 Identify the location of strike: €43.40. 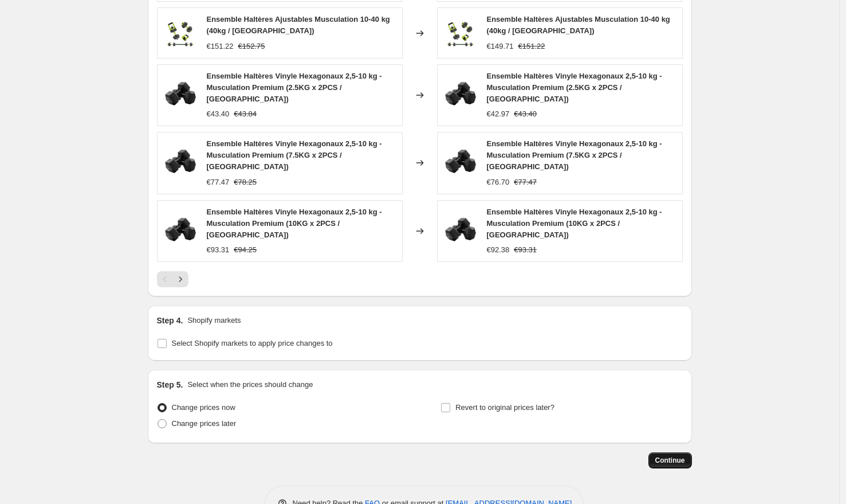
(526, 114).